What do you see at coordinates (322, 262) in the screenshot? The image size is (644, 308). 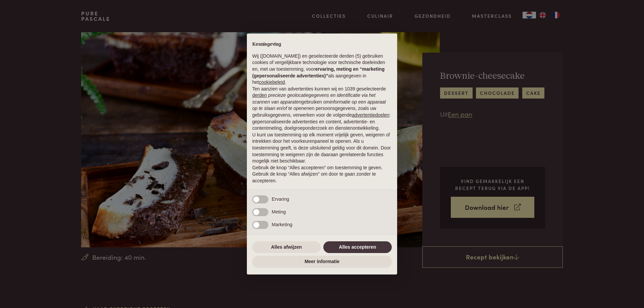 I see `button: Meer informatie` at bounding box center [322, 262].